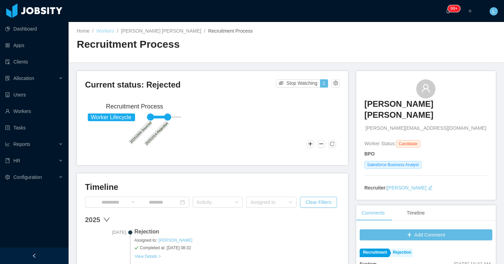 The width and height of the screenshot is (504, 264). I want to click on a: icon: userWorkers, so click(34, 111).